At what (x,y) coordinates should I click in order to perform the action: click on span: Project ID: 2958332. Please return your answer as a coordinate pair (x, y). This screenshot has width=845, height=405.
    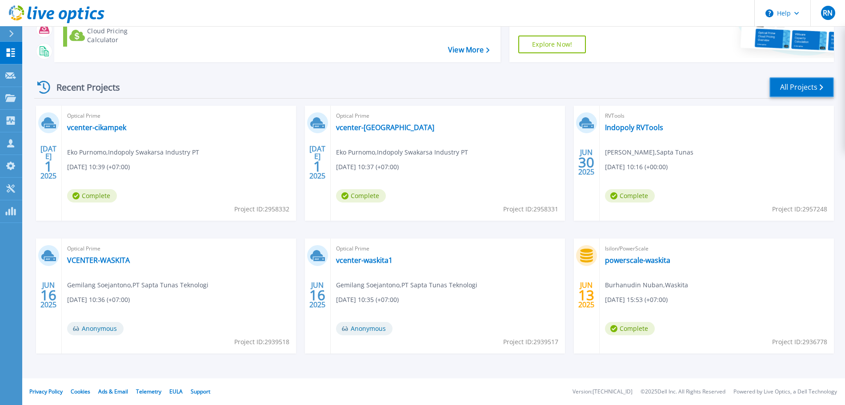
    Looking at the image, I should click on (262, 209).